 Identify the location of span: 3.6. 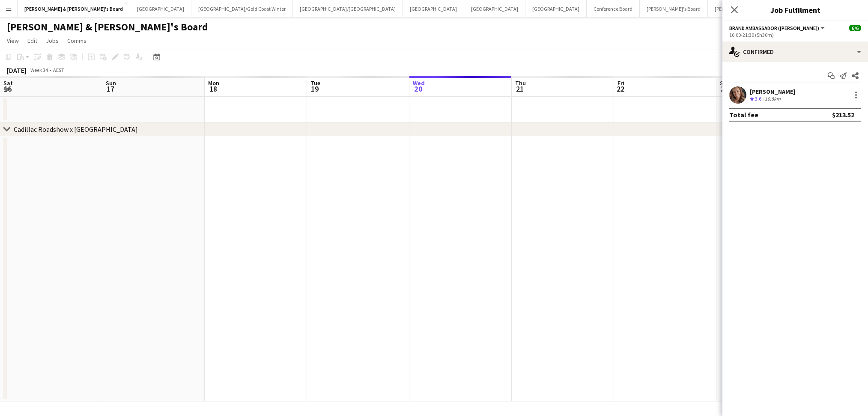
(758, 98).